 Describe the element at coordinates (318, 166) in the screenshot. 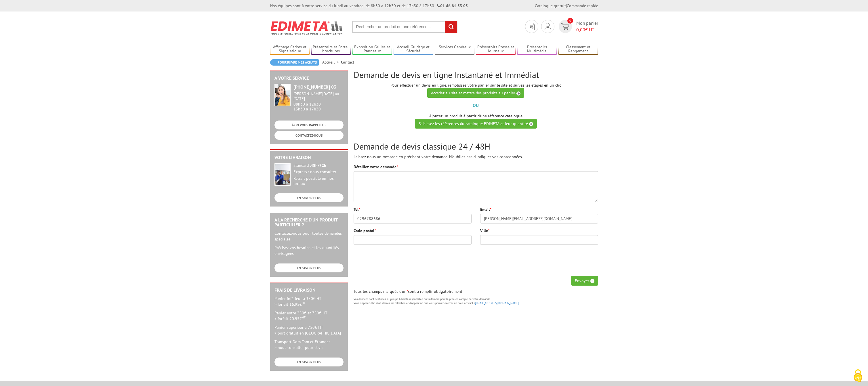

I see `div: Standard :` at that location.